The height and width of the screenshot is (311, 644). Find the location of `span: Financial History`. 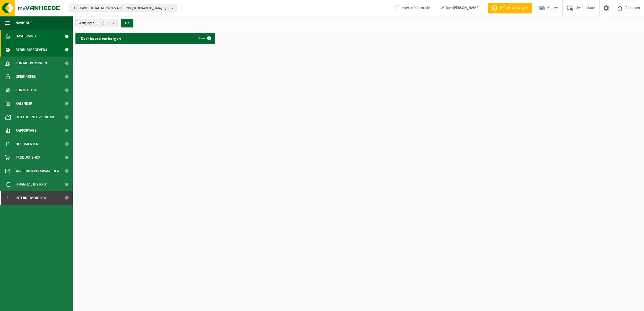

span: Financial History is located at coordinates (31, 184).